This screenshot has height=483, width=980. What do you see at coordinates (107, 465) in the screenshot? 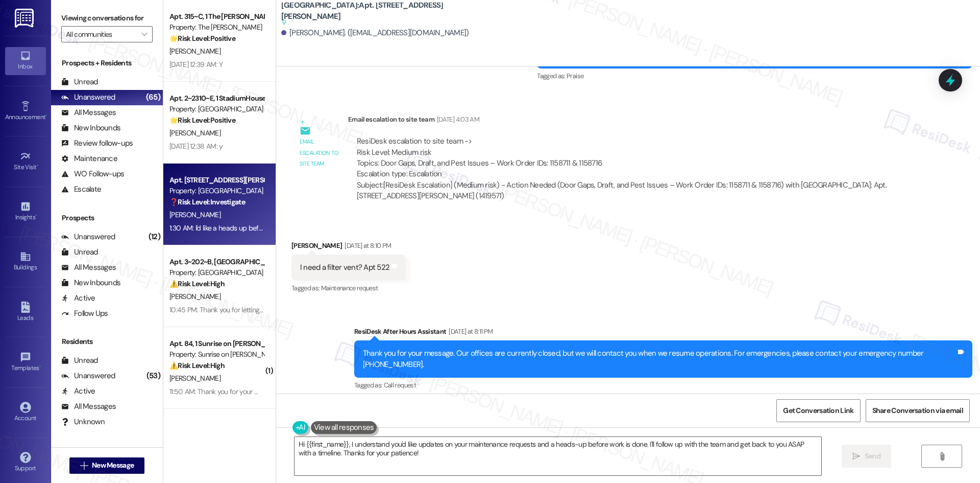
I see `button: New Message` at bounding box center [107, 465].